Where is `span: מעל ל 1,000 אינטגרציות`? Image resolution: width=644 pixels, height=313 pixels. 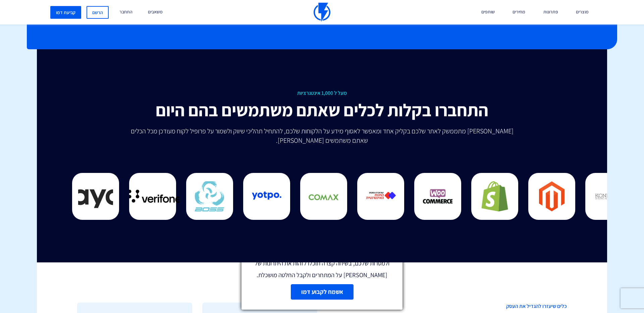 span: מעל ל 1,000 אינטגרציות is located at coordinates (322, 94).